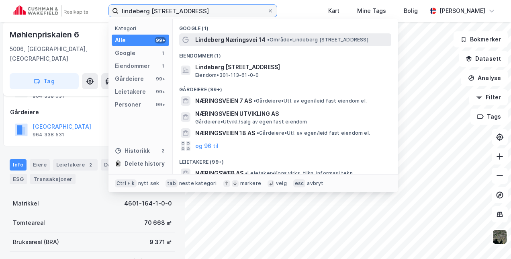 The image size is (511, 259). What do you see at coordinates (227, 75) in the screenshot?
I see `span: Eiendom • 301-113-61-0-0` at bounding box center [227, 75].